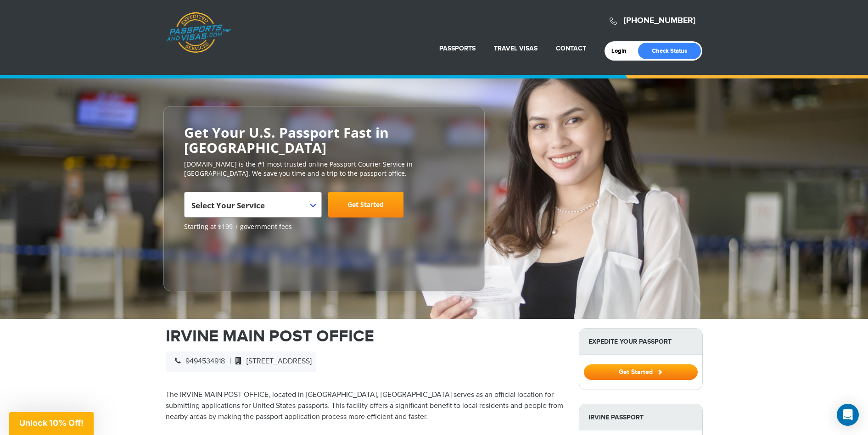  What do you see at coordinates (641, 341) in the screenshot?
I see `strong: Expedite Your Passport` at bounding box center [641, 341].